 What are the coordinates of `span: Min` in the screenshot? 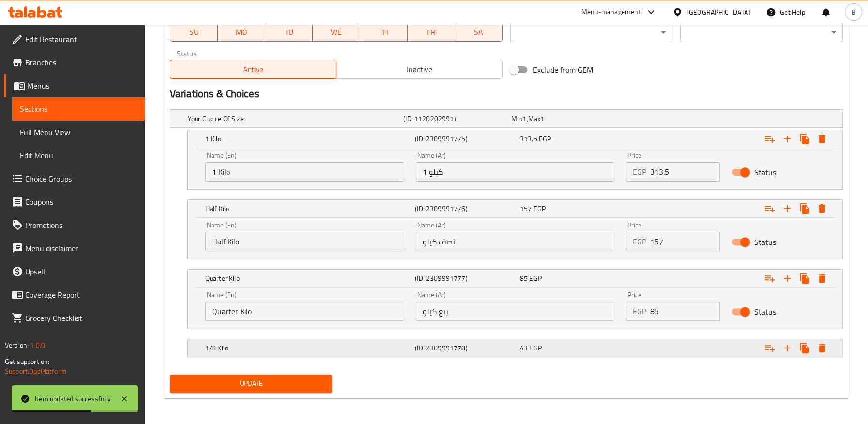 It's located at (517, 118).